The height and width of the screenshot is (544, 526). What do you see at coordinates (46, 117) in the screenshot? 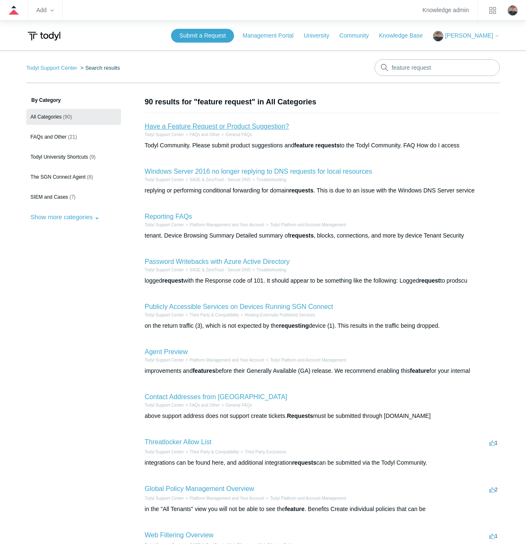
I see `span: All Categories` at bounding box center [46, 117].